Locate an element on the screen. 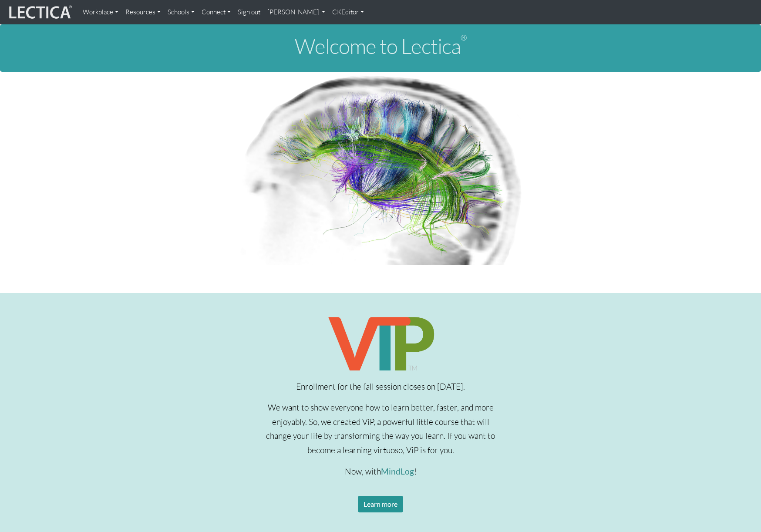 The image size is (761, 532). a: Learn more is located at coordinates (381, 504).